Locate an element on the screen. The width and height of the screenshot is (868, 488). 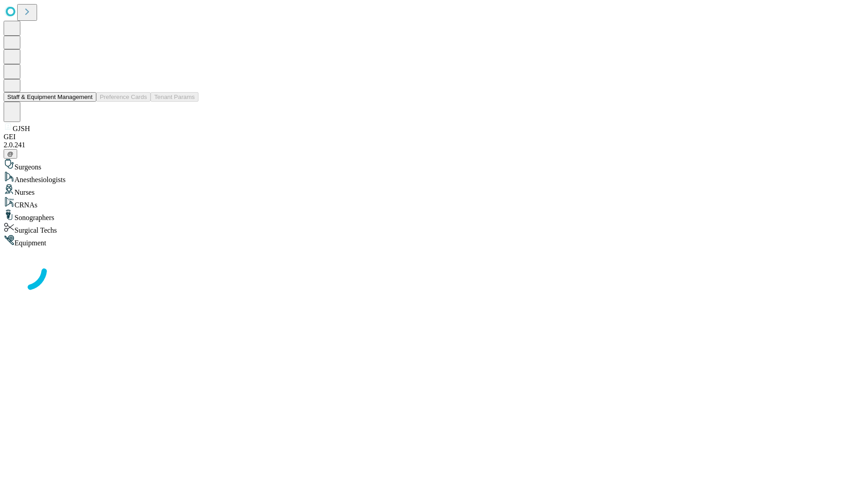
button: Staff & Equipment Management is located at coordinates (50, 97).